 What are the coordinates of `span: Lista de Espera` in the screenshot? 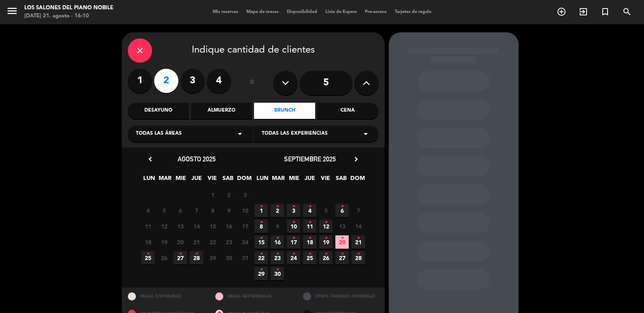 It's located at (341, 11).